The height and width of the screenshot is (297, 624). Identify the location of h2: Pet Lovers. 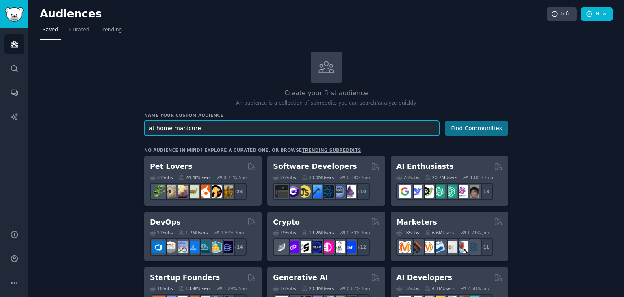
(171, 166).